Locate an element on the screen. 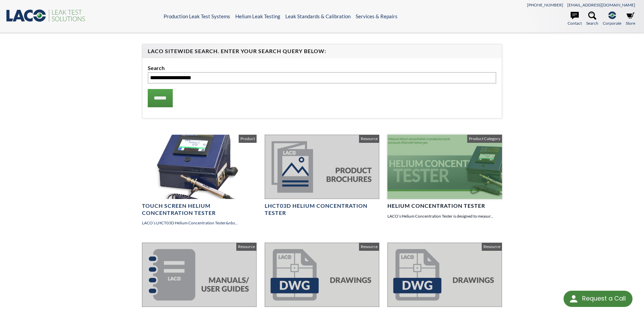 Image resolution: width=644 pixels, height=311 pixels. span: Corporate is located at coordinates (612, 23).